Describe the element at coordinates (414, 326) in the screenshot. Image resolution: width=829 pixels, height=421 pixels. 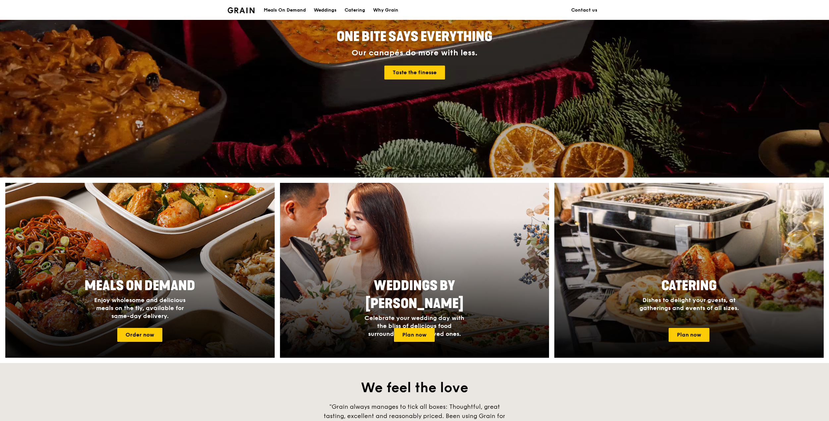
I see `span: Celebrate your wedding day with the bliss of delicious food surrounded by your loved ones.` at that location.